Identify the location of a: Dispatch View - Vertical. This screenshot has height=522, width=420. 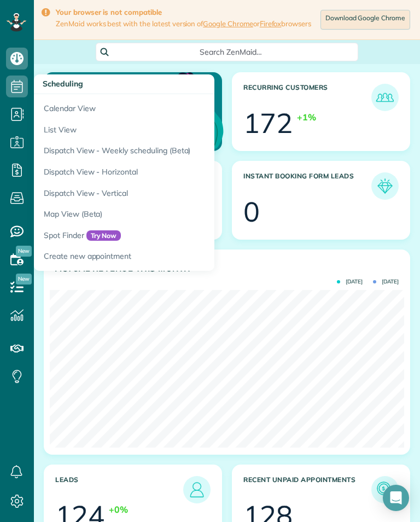
(171, 193).